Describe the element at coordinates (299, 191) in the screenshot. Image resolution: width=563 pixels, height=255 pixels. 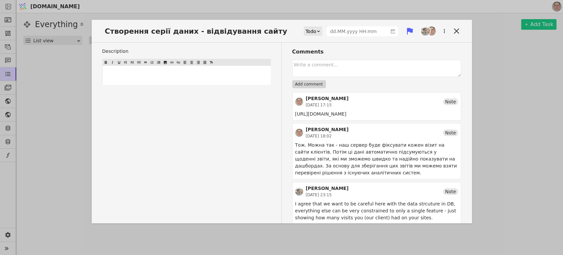
I see `img: AS` at that location.